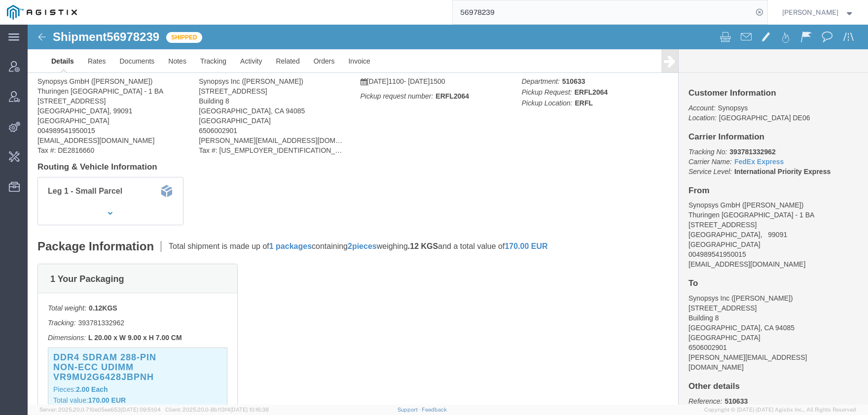  Describe the element at coordinates (410, 409) in the screenshot. I see `a: Support` at that location.